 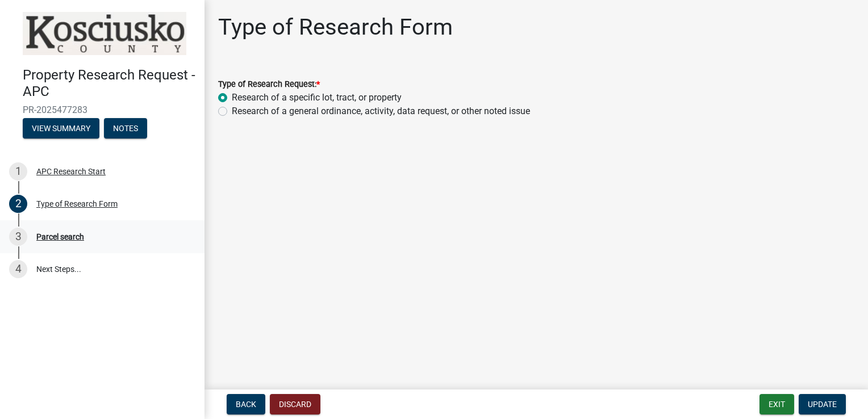 I want to click on h1: Type of Research Form, so click(x=335, y=28).